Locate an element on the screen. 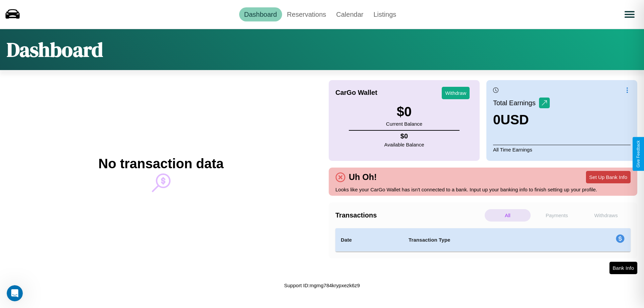 The width and height of the screenshot is (644, 308). button: Set Up Bank Info is located at coordinates (608, 177).